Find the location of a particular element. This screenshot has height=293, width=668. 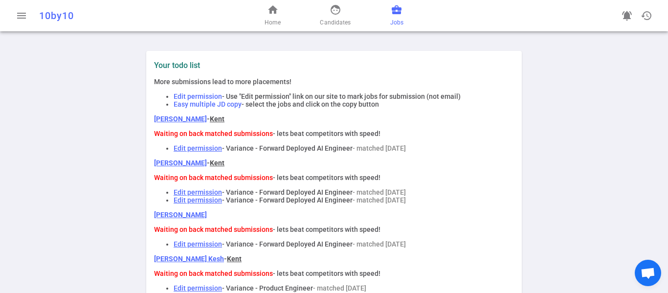

a: Jobs is located at coordinates (397, 16).